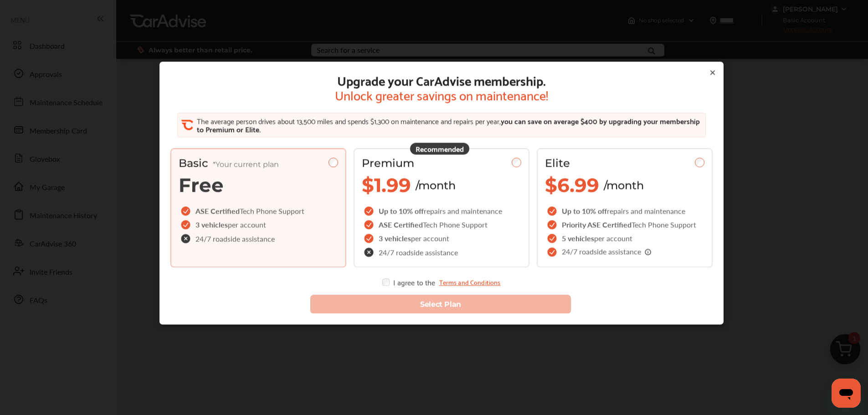  What do you see at coordinates (578, 238) in the screenshot?
I see `span: 5 vehicles` at bounding box center [578, 238].